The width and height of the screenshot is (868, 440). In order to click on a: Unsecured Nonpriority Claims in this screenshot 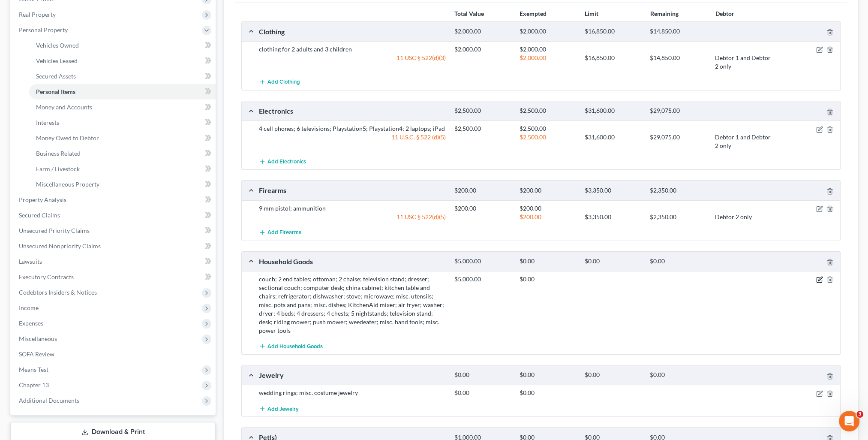, I will do `click(114, 246)`.